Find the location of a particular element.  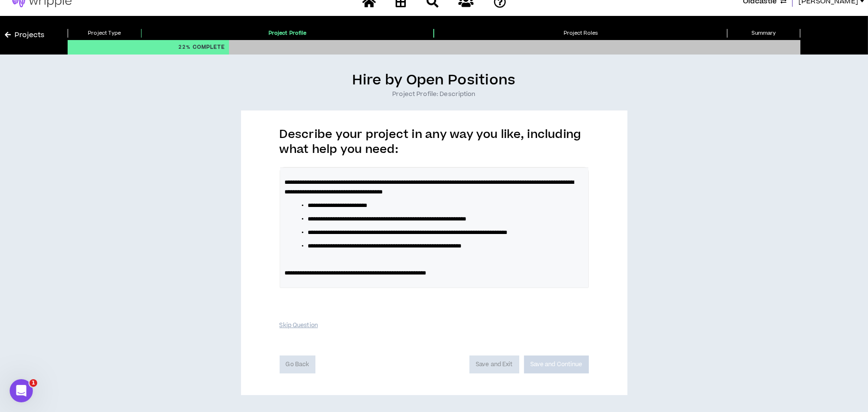

span: Complete is located at coordinates (209, 47).